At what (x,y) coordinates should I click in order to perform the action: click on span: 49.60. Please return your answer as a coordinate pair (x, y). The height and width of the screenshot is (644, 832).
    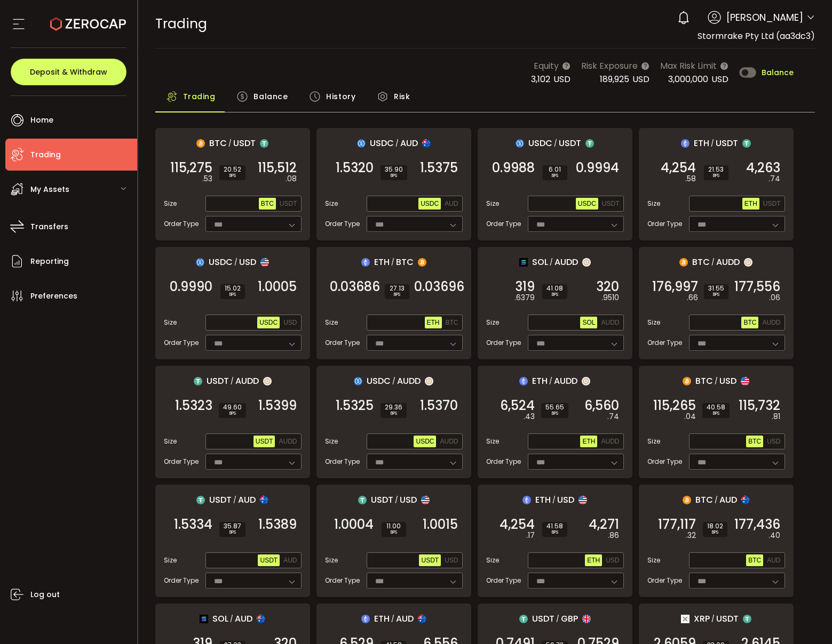
    Looking at the image, I should click on (232, 408).